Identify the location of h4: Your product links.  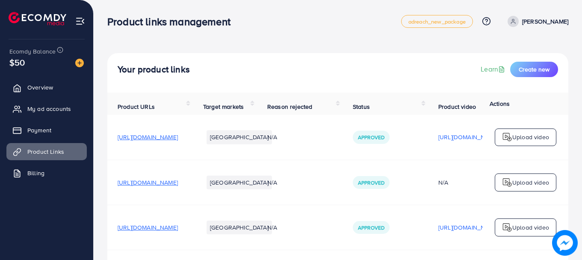
(154, 69).